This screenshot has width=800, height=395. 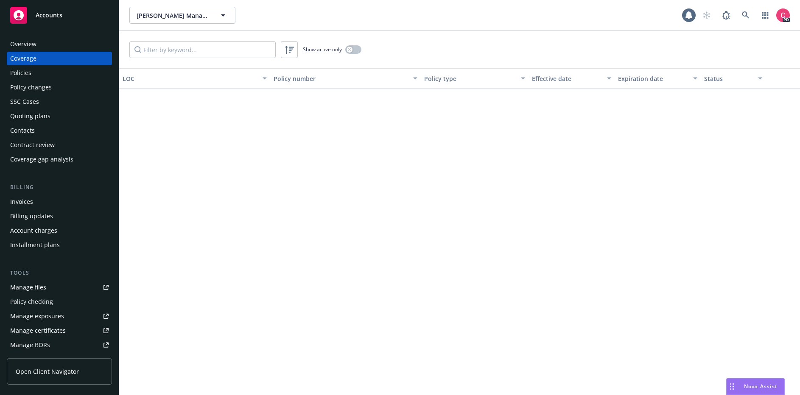 I want to click on a: Start snowing, so click(x=706, y=15).